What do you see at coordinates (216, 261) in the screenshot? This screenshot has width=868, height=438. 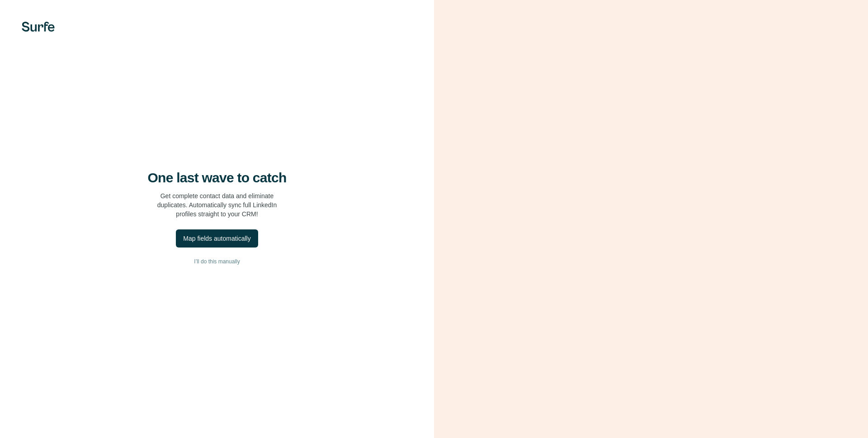 I see `span: I’ll do this manually` at bounding box center [216, 261].